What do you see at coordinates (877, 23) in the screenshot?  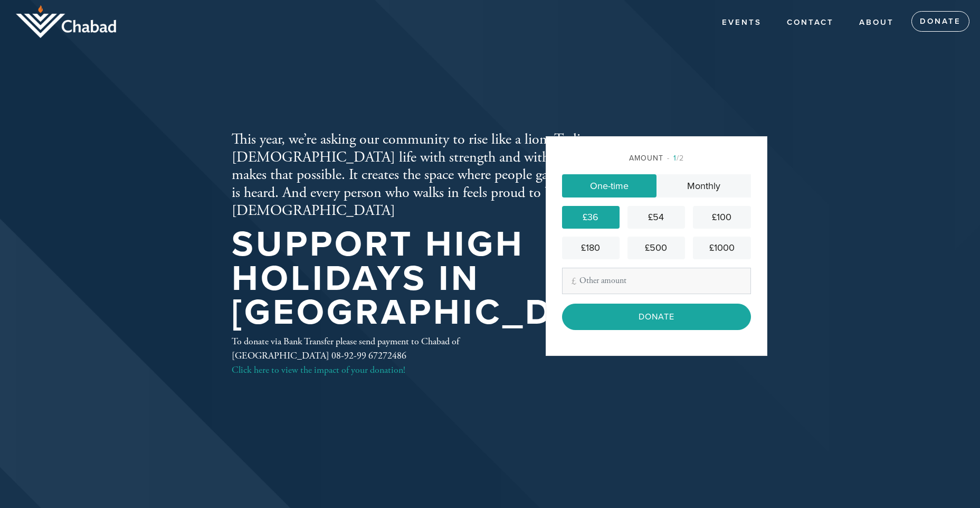 I see `a: About` at bounding box center [877, 23].